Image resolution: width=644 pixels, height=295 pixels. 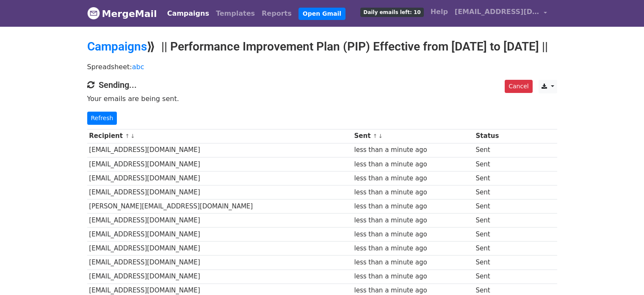 I want to click on p: Your emails are being sent., so click(x=322, y=98).